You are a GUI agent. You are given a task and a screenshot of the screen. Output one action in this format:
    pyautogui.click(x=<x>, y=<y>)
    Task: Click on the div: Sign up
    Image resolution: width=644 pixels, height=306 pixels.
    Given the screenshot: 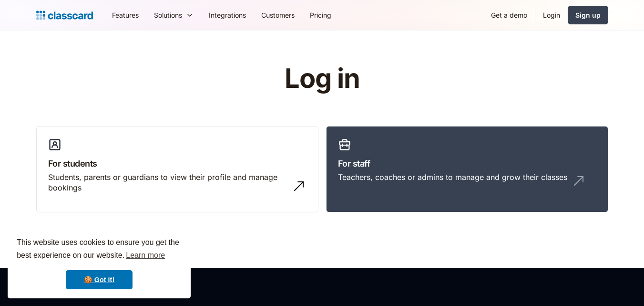 What is the action you would take?
    pyautogui.click(x=587, y=15)
    